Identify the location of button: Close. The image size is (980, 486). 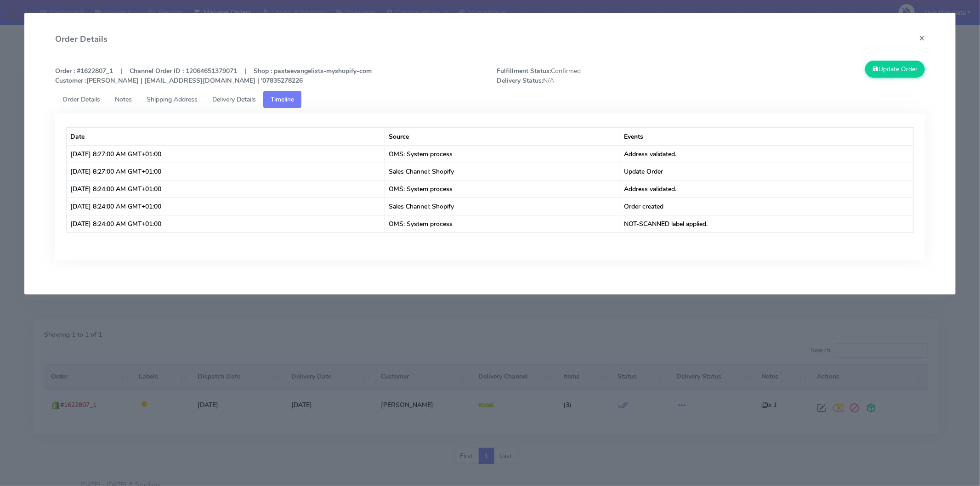
(921, 38).